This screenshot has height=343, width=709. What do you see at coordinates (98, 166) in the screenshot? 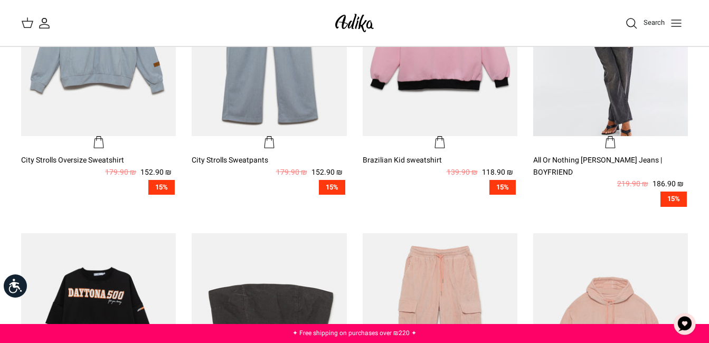
I see `a: City Strolls Oversize Sweatshirt 152.90 ₪ 179.90 ₪` at bounding box center [98, 166].